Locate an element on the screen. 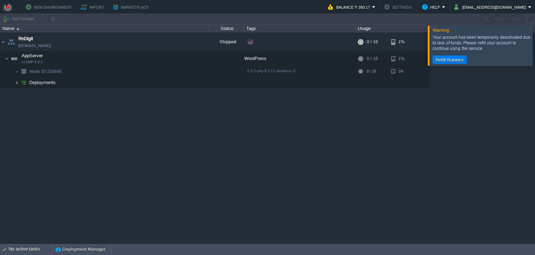 The width and height of the screenshot is (535, 255). button: Refill Balance is located at coordinates (450, 60).